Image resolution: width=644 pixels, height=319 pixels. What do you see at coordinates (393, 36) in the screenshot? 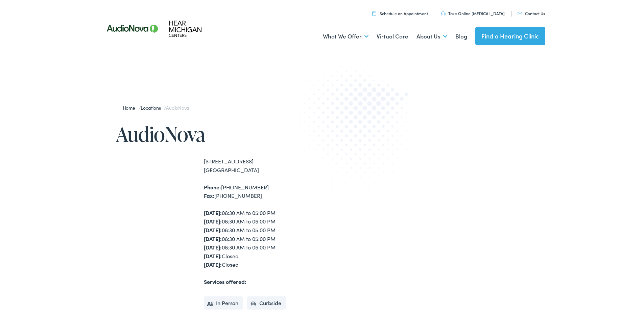
I see `a: Virtual Care` at bounding box center [393, 36].